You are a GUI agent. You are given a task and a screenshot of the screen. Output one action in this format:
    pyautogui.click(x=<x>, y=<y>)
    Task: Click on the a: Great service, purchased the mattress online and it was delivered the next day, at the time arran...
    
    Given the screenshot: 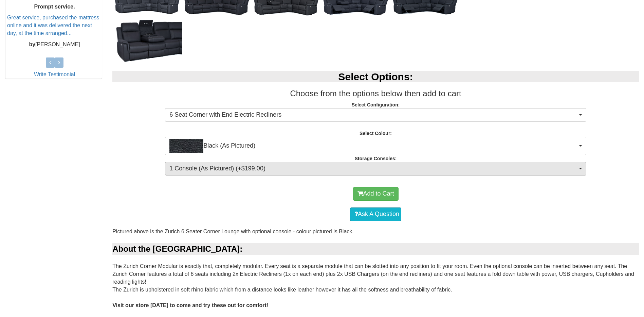 What is the action you would take?
    pyautogui.click(x=53, y=25)
    